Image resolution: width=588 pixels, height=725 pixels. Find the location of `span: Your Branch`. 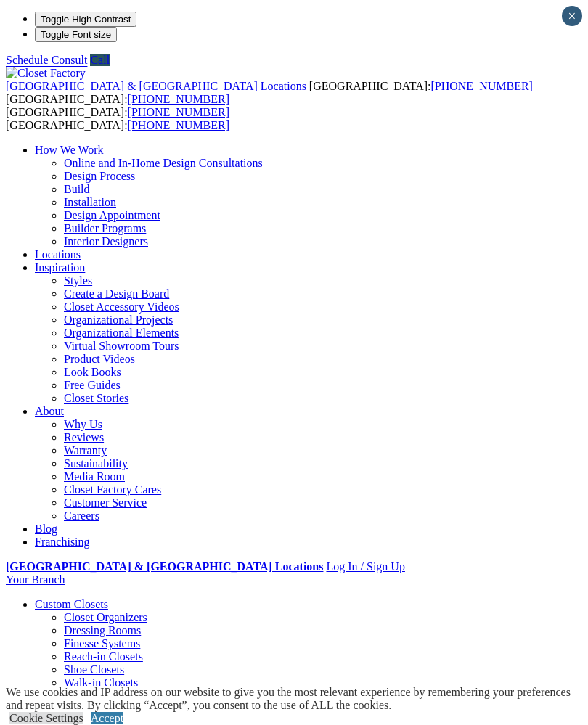

span: Your Branch is located at coordinates (35, 579).